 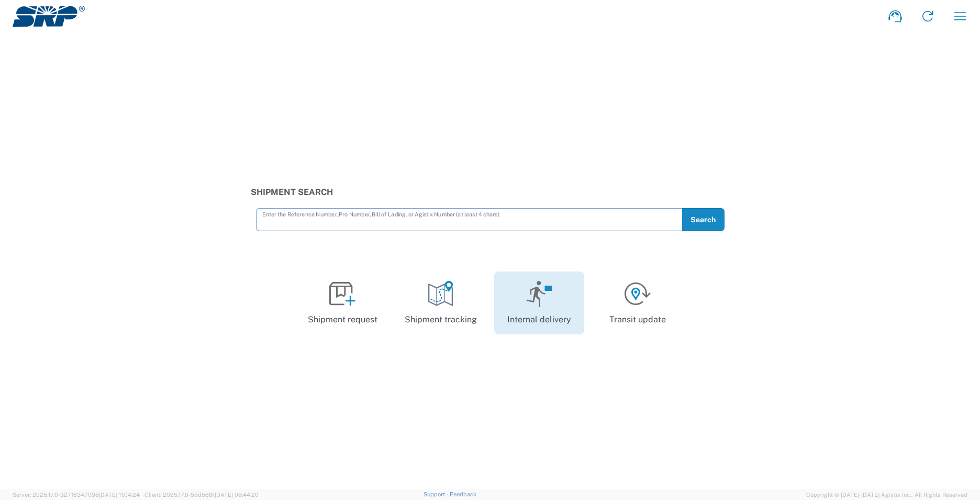 What do you see at coordinates (463, 494) in the screenshot?
I see `a: Feedback` at bounding box center [463, 494].